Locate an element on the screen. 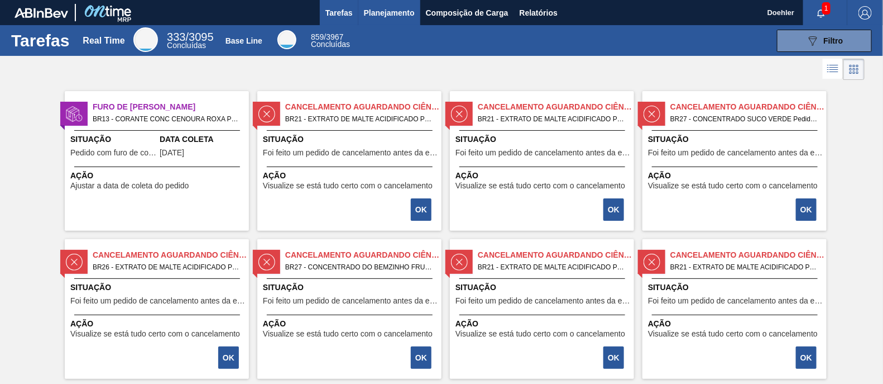 The height and width of the screenshot is (384, 883). span: 1 is located at coordinates (826, 8).